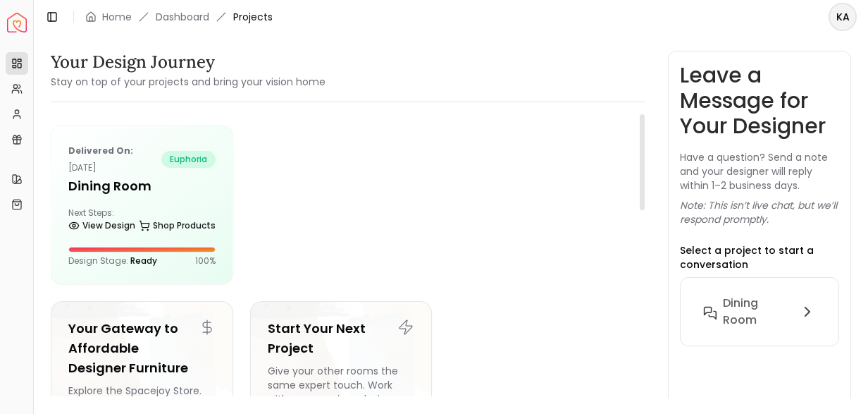 Image resolution: width=868 pixels, height=414 pixels. What do you see at coordinates (177, 226) in the screenshot?
I see `a: Shop Products` at bounding box center [177, 226].